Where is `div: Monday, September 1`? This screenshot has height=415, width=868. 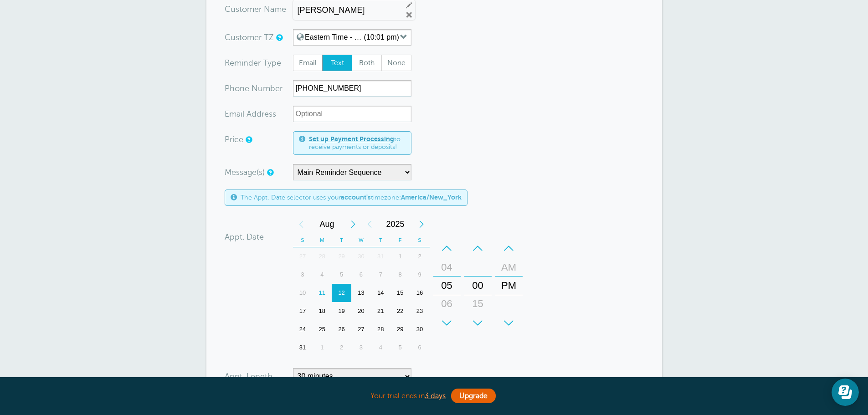
div: Monday, September 1 is located at coordinates (321, 348).